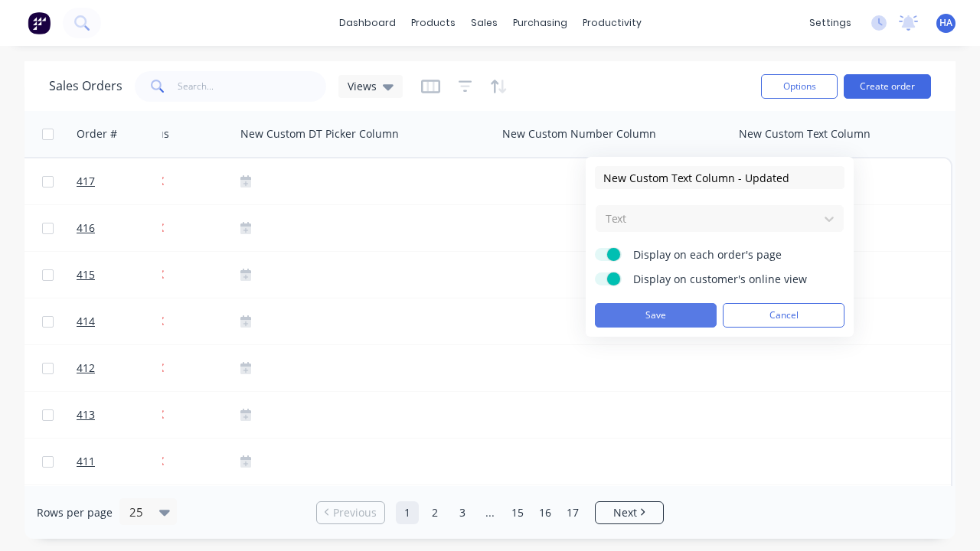 The width and height of the screenshot is (980, 551). What do you see at coordinates (573, 513) in the screenshot?
I see `a: Page 17` at bounding box center [573, 513].